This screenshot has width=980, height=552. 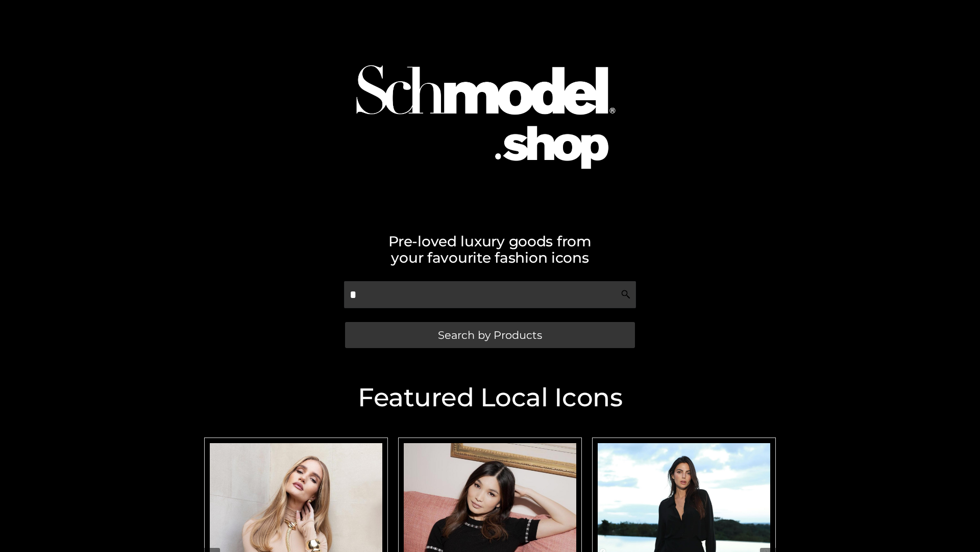 I want to click on span: Search by Products, so click(x=490, y=335).